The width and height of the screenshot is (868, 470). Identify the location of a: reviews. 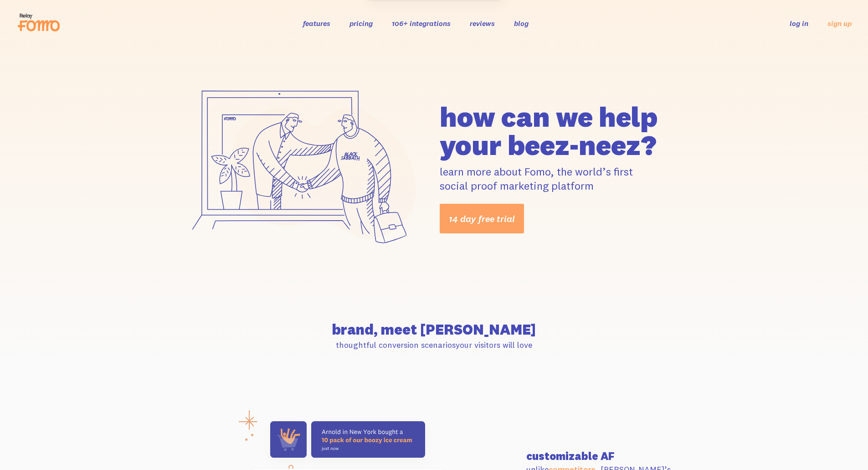
(482, 23).